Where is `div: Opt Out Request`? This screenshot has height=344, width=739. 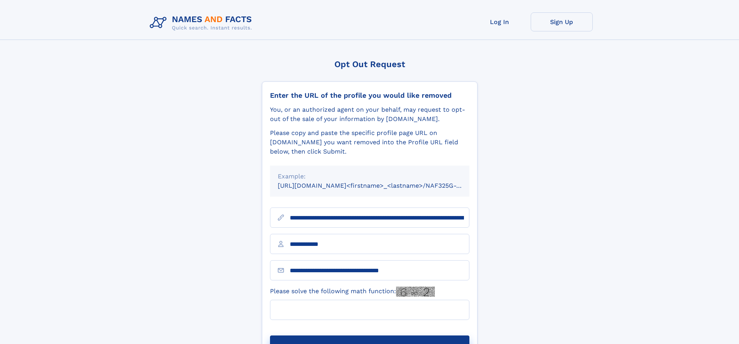 div: Opt Out Request is located at coordinates (370, 64).